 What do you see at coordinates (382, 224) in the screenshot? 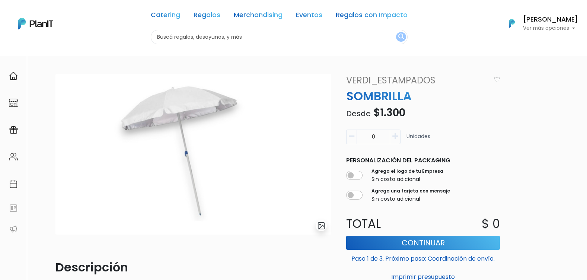
I see `p: Total` at bounding box center [382, 224].